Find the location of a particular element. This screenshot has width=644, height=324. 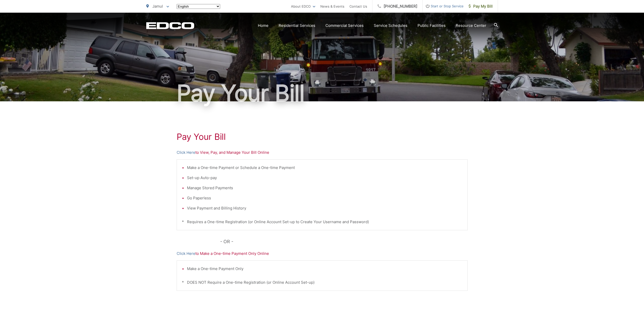

a: Resource Center is located at coordinates (471, 25).